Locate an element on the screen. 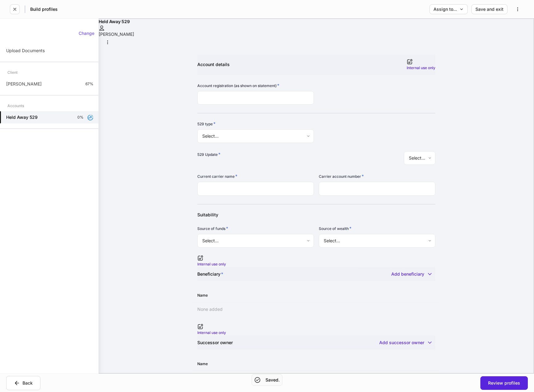  h5: Account details is located at coordinates (214, 64).